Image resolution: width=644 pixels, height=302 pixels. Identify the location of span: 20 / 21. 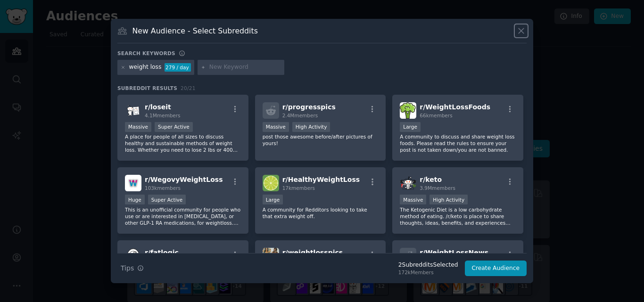
(188, 88).